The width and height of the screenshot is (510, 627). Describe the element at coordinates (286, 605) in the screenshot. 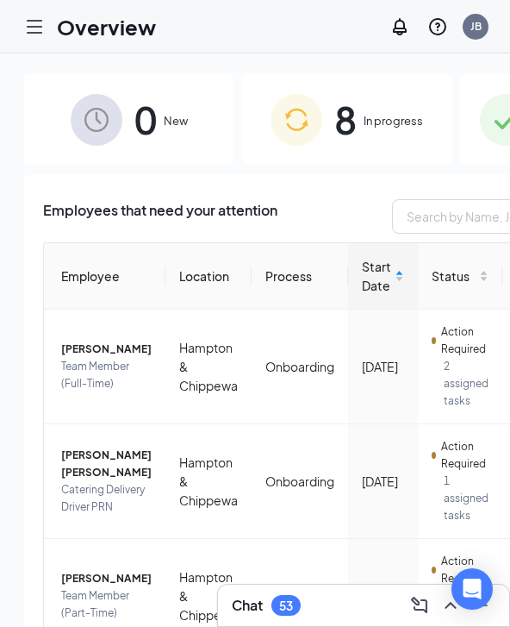

I see `div: 53` at that location.